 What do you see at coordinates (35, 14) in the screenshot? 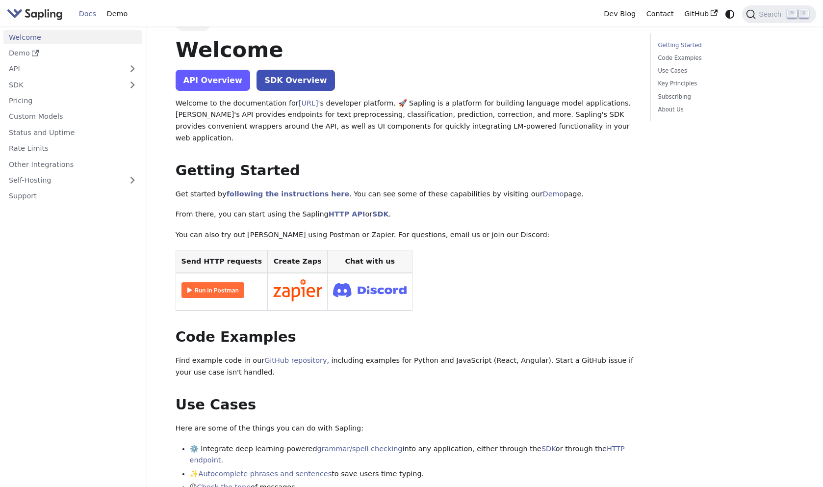
I see `img: Sapling.ai` at bounding box center [35, 14].